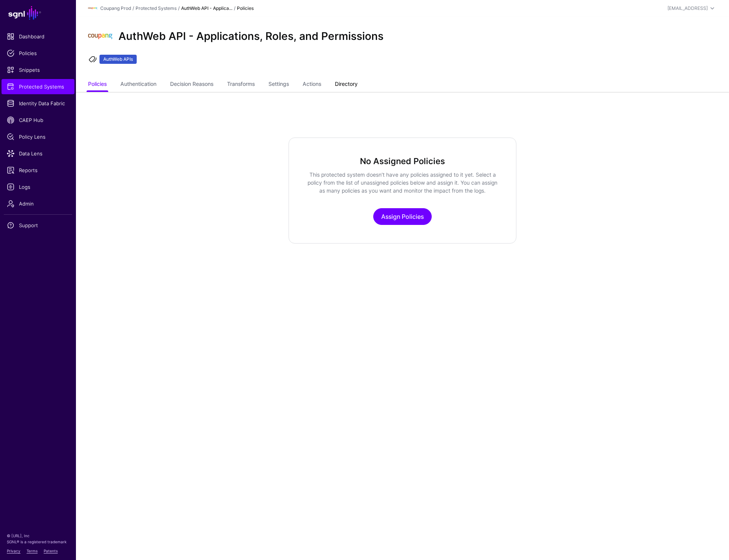 The height and width of the screenshot is (560, 729). Describe the element at coordinates (14, 551) in the screenshot. I see `a: Privacy` at that location.